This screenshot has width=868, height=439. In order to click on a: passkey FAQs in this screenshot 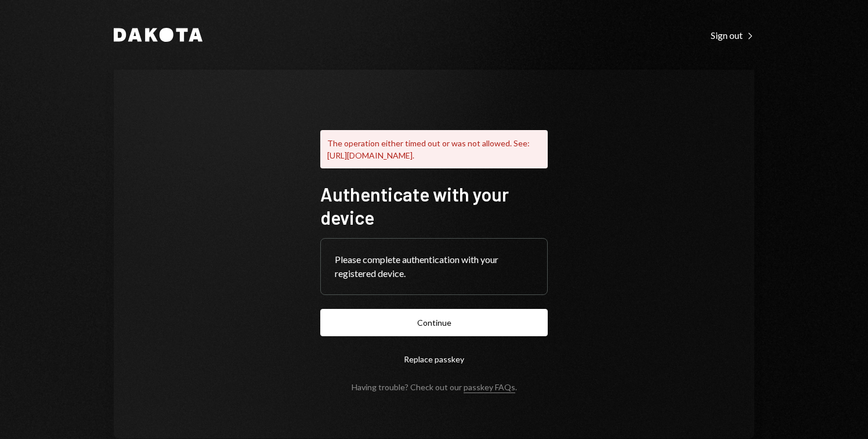, I will do `click(489, 387)`.